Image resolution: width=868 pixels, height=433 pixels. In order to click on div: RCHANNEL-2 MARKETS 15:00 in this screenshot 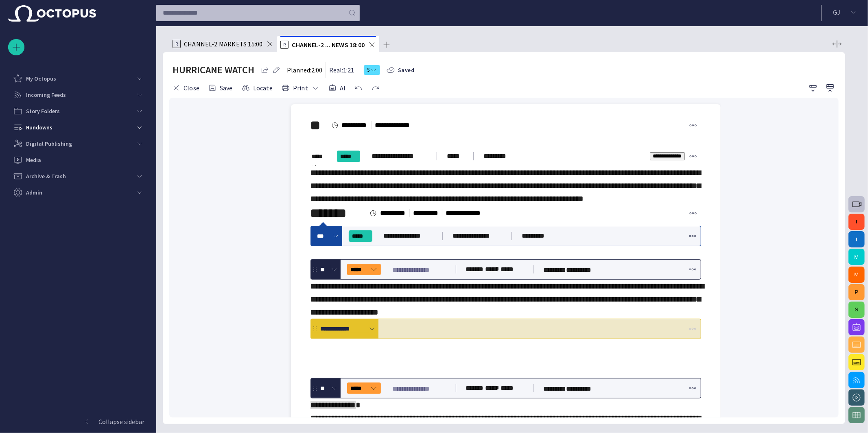, I will do `click(223, 44)`.